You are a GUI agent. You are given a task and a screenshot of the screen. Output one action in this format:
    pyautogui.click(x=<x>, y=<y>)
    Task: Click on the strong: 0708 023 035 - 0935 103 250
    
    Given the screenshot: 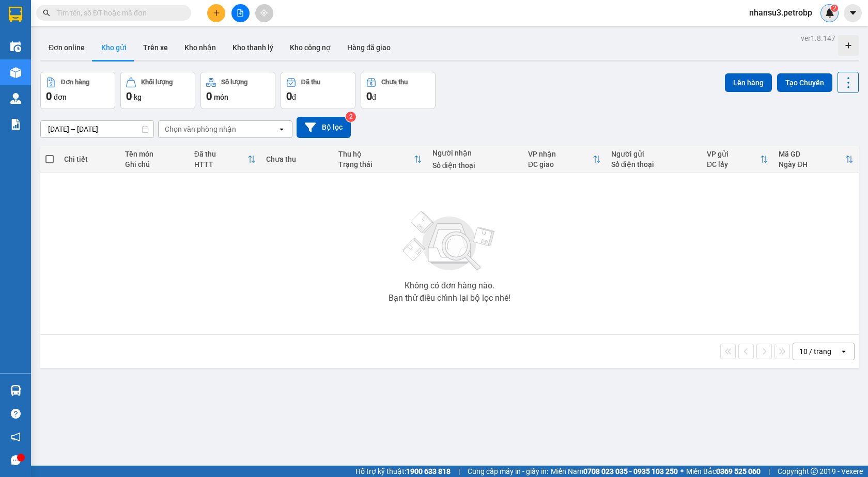 What is the action you would take?
    pyautogui.click(x=631, y=471)
    